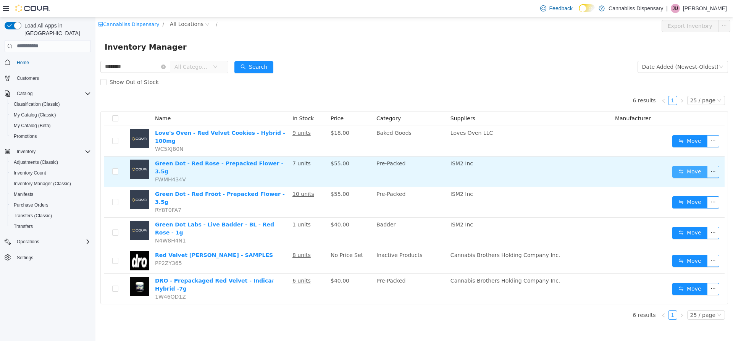 The image size is (733, 341). Describe the element at coordinates (577, 83) in the screenshot. I see `li: 1` at that location.